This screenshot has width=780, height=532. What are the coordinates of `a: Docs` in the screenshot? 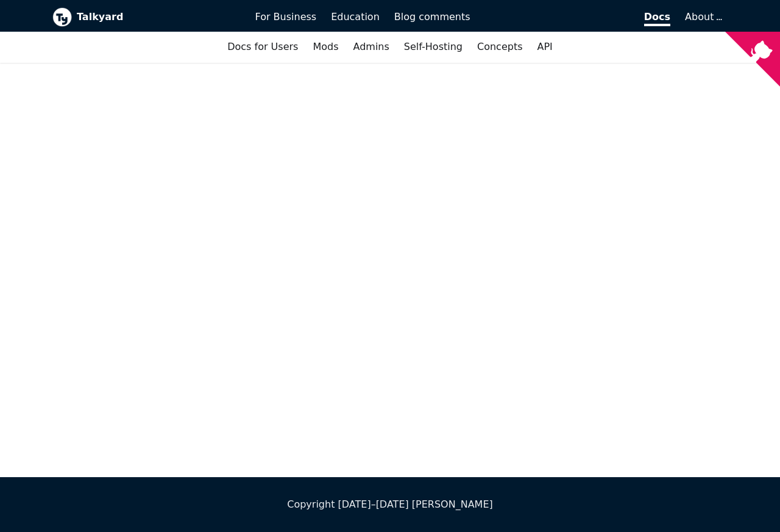 It's located at (577, 17).